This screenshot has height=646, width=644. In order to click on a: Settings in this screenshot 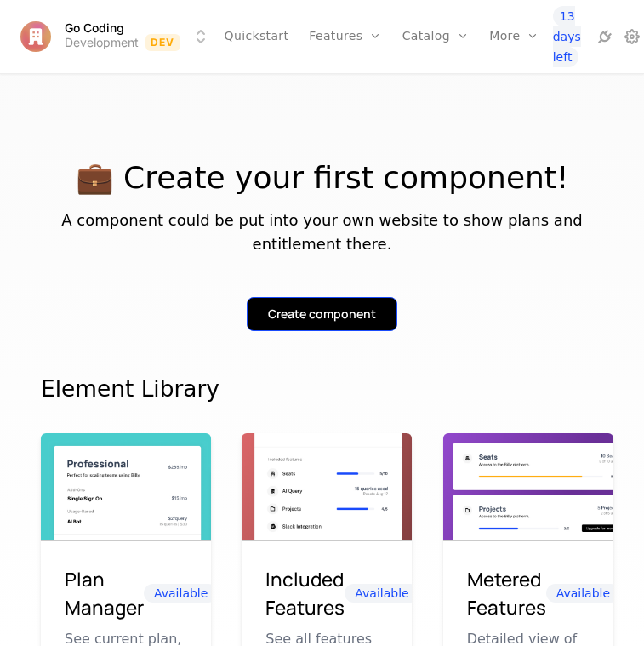, I will do `click(632, 37)`.